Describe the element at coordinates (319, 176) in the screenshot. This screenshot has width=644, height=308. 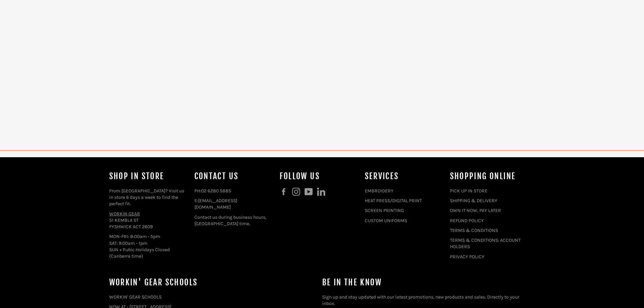
I see `h4: Follow us` at that location.